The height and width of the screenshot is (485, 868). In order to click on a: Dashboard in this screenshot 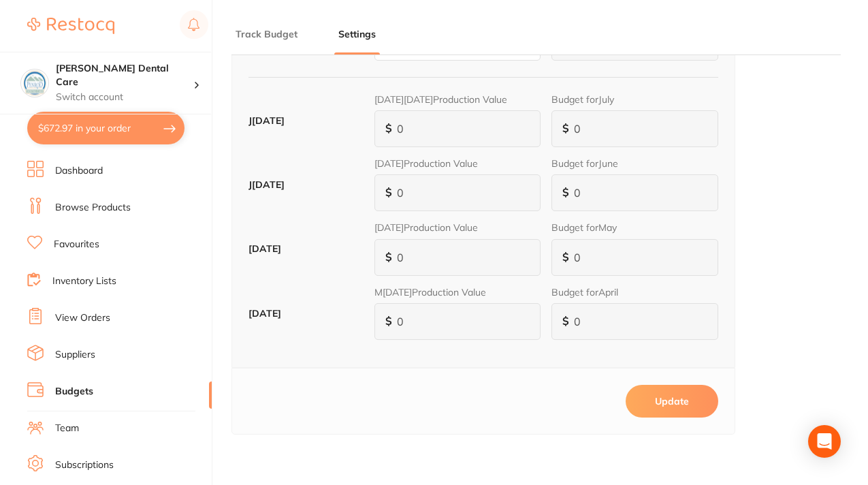, I will do `click(79, 171)`.